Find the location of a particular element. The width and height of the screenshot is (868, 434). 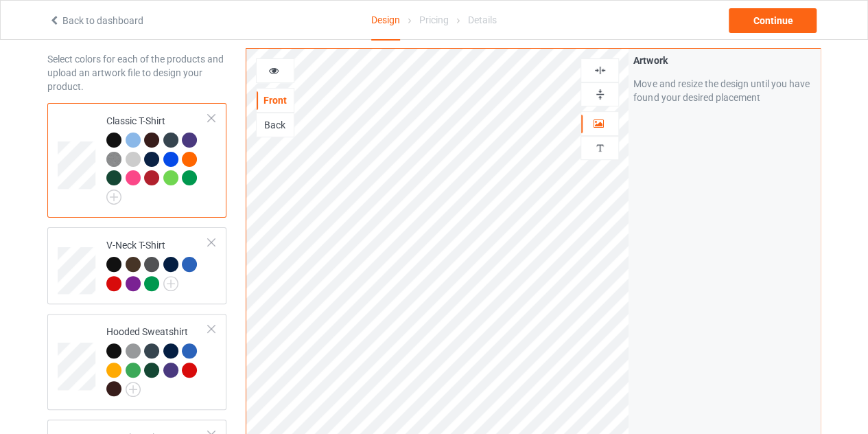

div: Back is located at coordinates (275, 125).